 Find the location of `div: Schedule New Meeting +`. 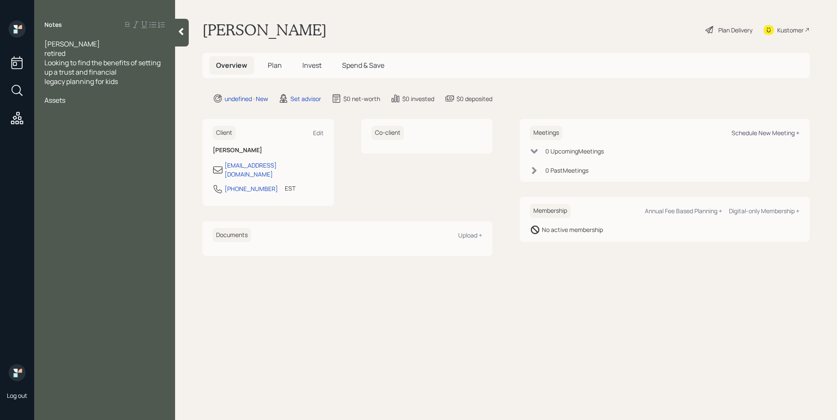

div: Schedule New Meeting + is located at coordinates (765, 133).